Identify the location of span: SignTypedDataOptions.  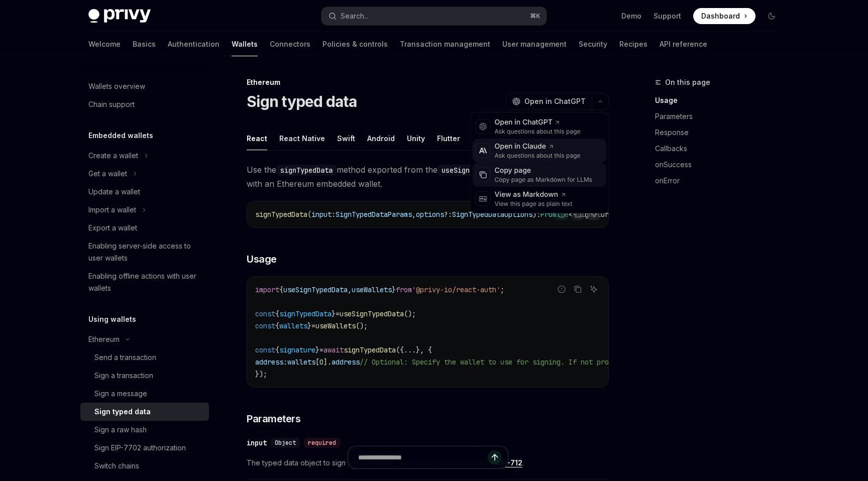
(492, 215).